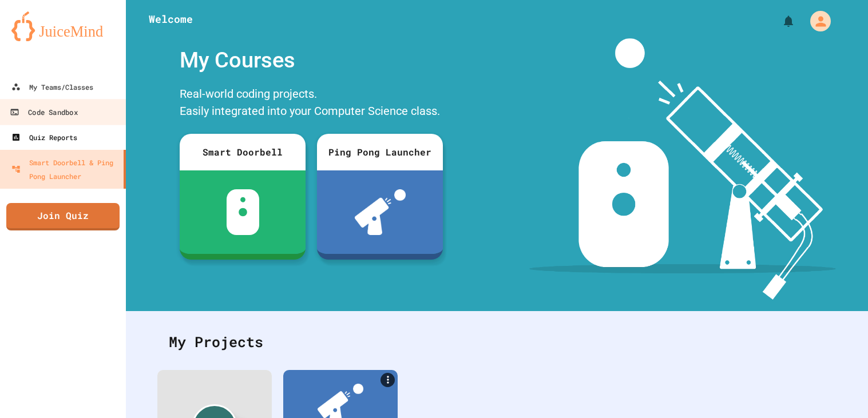 Image resolution: width=868 pixels, height=418 pixels. Describe the element at coordinates (44, 137) in the screenshot. I see `div: Quiz Reports` at that location.